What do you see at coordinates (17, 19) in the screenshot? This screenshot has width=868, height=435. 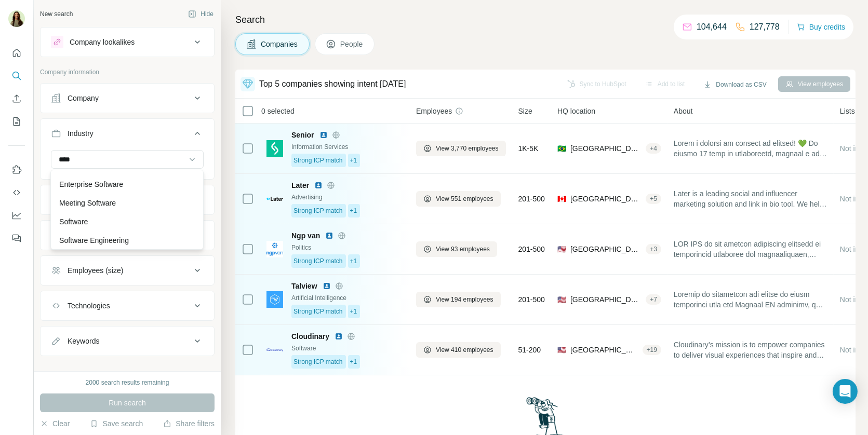 I see `img: Avatar` at bounding box center [17, 19].